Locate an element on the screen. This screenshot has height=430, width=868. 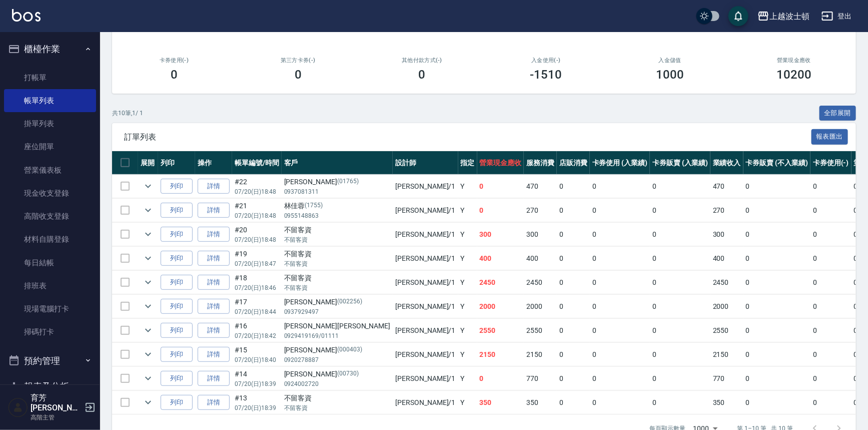
p: (01765) is located at coordinates (347, 181).